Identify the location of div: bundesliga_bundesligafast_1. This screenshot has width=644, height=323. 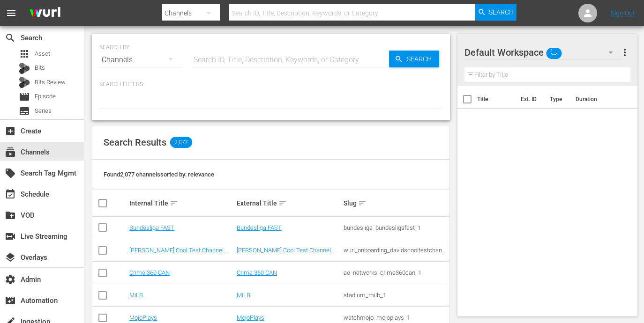
(396, 227).